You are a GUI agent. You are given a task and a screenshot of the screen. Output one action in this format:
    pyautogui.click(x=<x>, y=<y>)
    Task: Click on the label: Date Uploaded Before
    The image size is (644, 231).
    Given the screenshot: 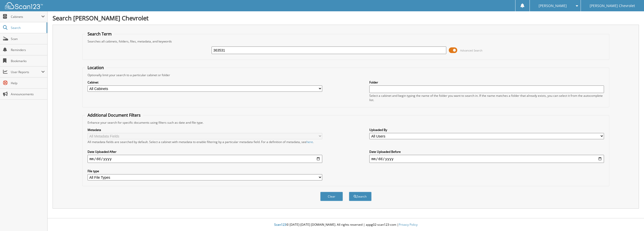 What is the action you would take?
    pyautogui.click(x=486, y=151)
    